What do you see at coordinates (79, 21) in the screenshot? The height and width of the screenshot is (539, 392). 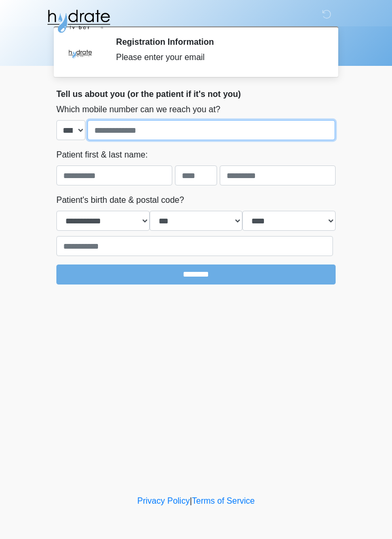 I see `img: Hydrate IV Bar - Glendale Logo` at bounding box center [79, 21].